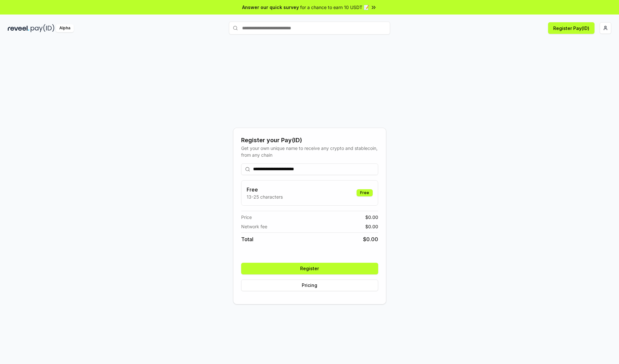  What do you see at coordinates (18, 28) in the screenshot?
I see `img: reveel_dark` at bounding box center [18, 28].